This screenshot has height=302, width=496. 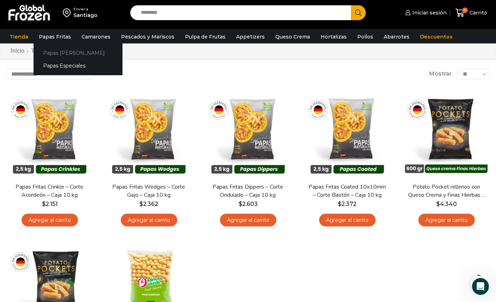 What do you see at coordinates (465, 10) in the screenshot?
I see `span: 0` at bounding box center [465, 10].